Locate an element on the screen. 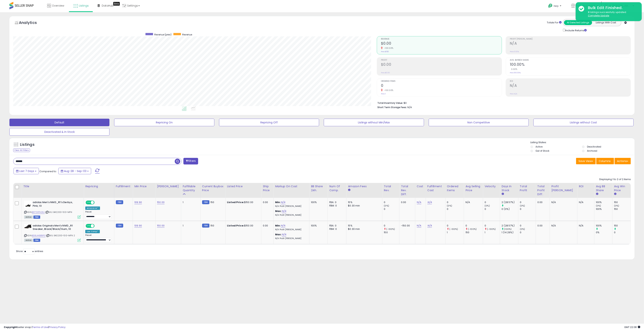 This screenshot has width=644, height=331. div: Totals For is located at coordinates (554, 22).